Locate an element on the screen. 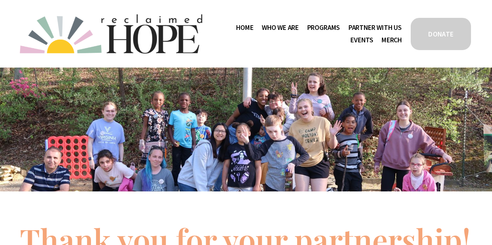  a: Home is located at coordinates (244, 28).